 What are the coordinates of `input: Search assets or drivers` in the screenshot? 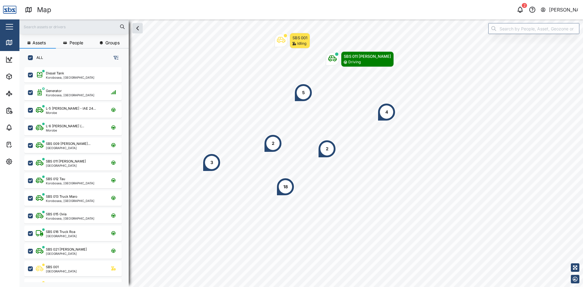 It's located at (74, 27).